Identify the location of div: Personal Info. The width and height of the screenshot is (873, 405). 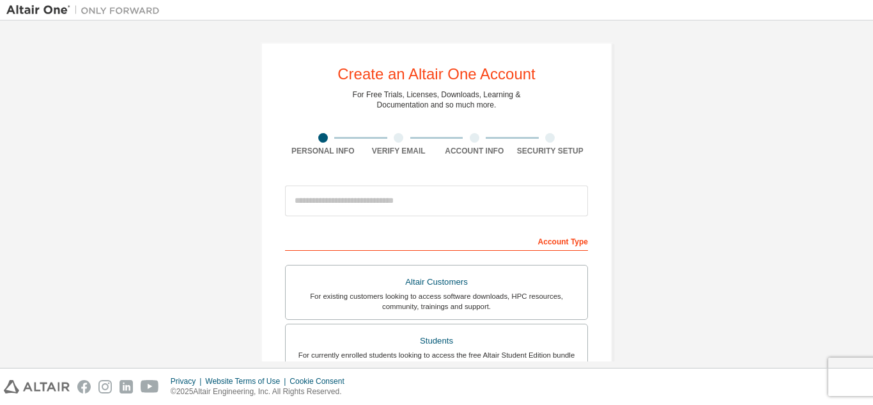
(323, 151).